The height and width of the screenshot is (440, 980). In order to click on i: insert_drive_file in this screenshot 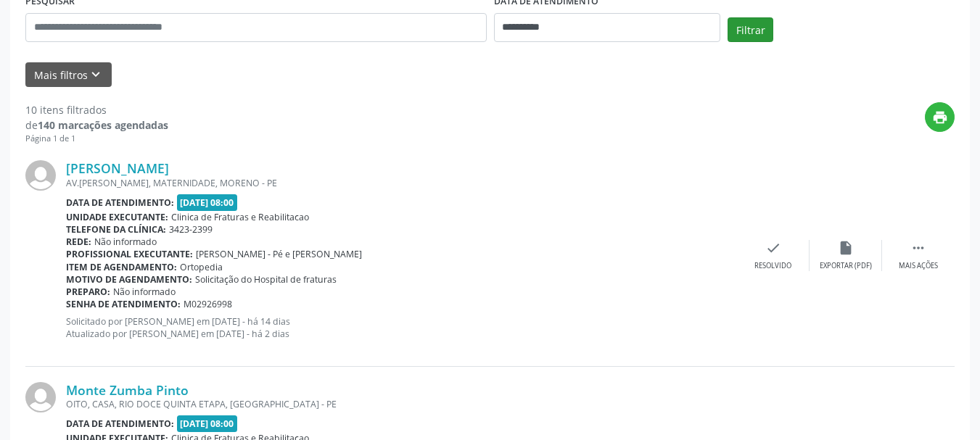, I will do `click(846, 248)`.